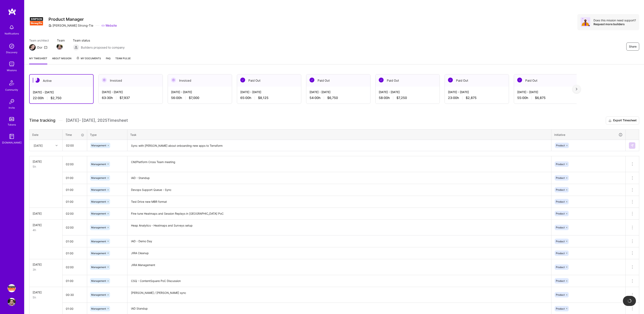 This screenshot has height=314, width=644. Describe the element at coordinates (12, 27) in the screenshot. I see `img: bell` at that location.